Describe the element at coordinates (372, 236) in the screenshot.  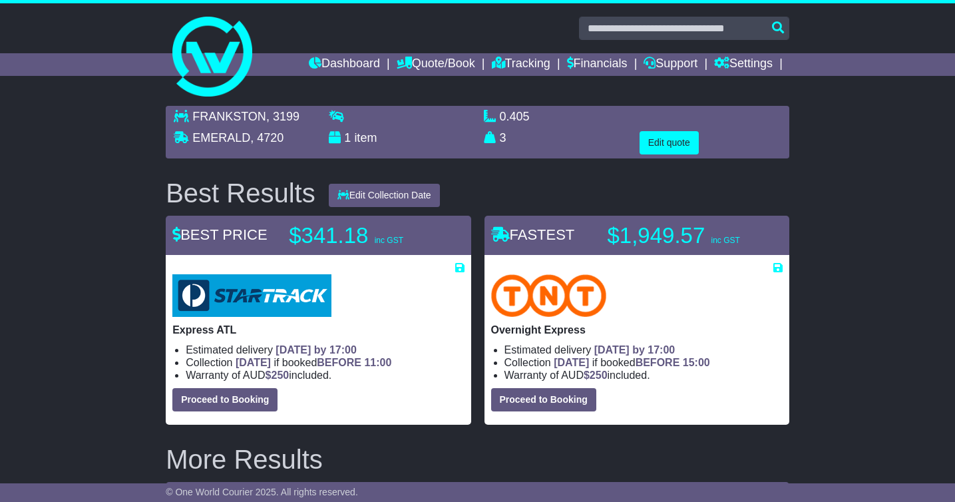
I see `p: $341.18` at that location.